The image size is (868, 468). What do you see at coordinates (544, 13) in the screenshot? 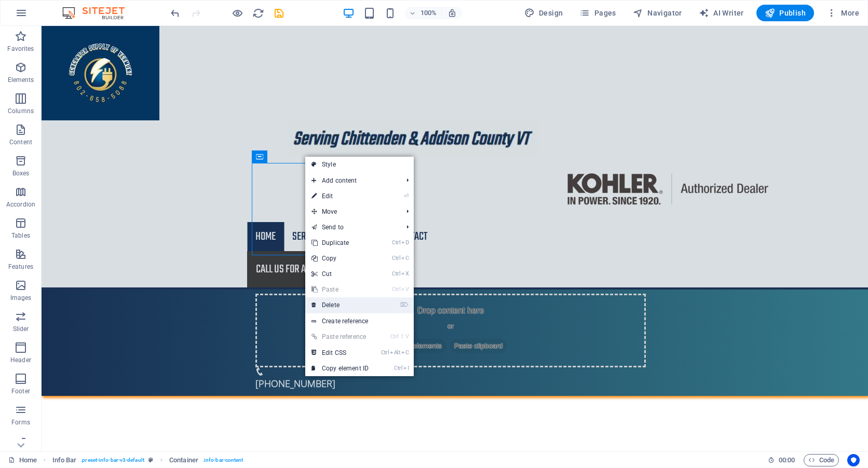
I see `div: Design (Ctrl+Alt+Y)` at bounding box center [544, 13].